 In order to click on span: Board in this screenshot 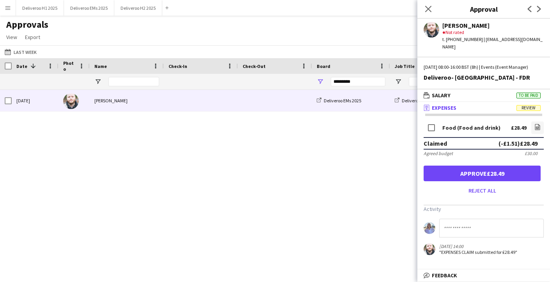, I will do `click(323, 66)`.